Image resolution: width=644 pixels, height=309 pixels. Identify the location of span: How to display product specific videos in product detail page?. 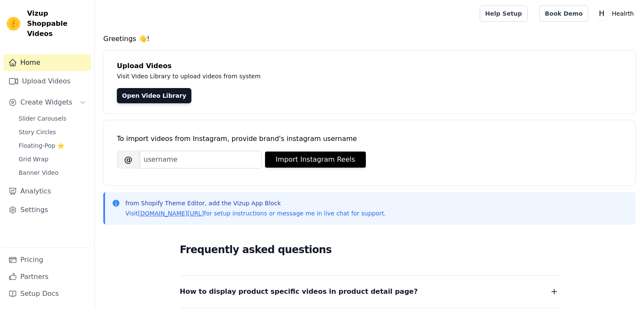
(299, 292).